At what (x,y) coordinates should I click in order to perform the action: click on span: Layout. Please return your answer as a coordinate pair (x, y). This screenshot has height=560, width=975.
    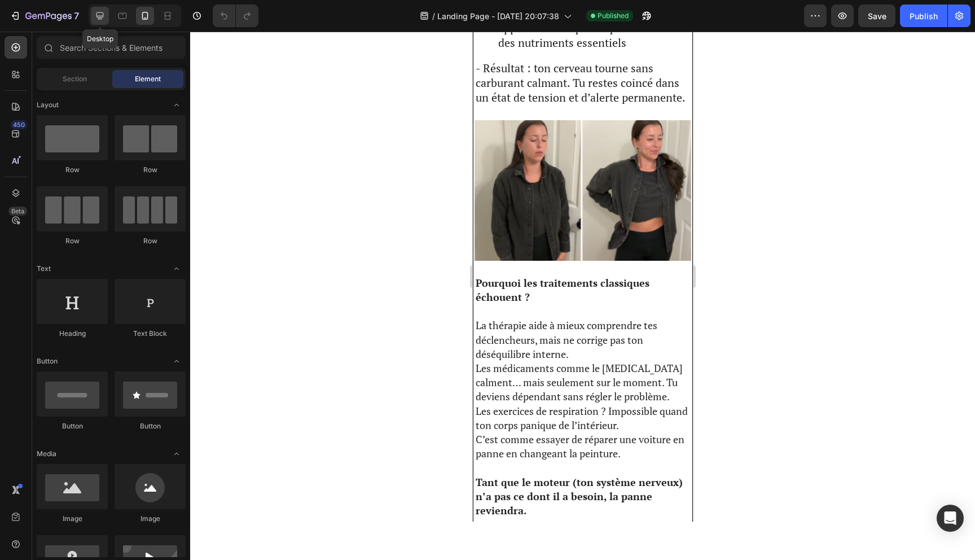
    Looking at the image, I should click on (48, 105).